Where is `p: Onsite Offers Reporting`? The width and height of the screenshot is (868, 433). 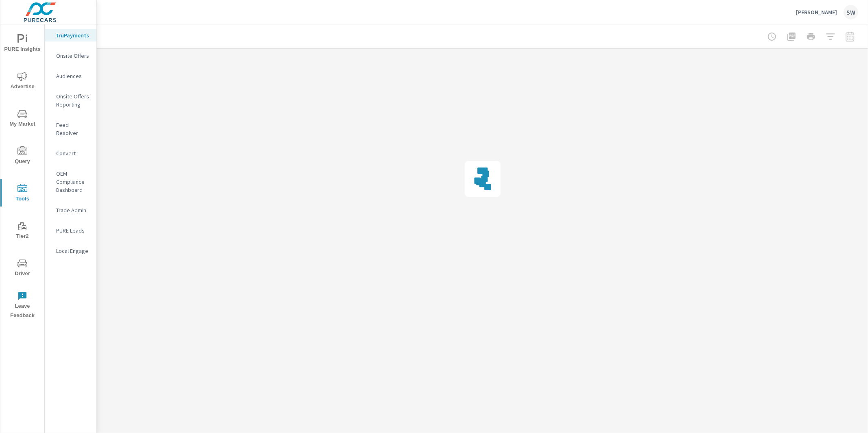 p: Onsite Offers Reporting is located at coordinates (73, 101).